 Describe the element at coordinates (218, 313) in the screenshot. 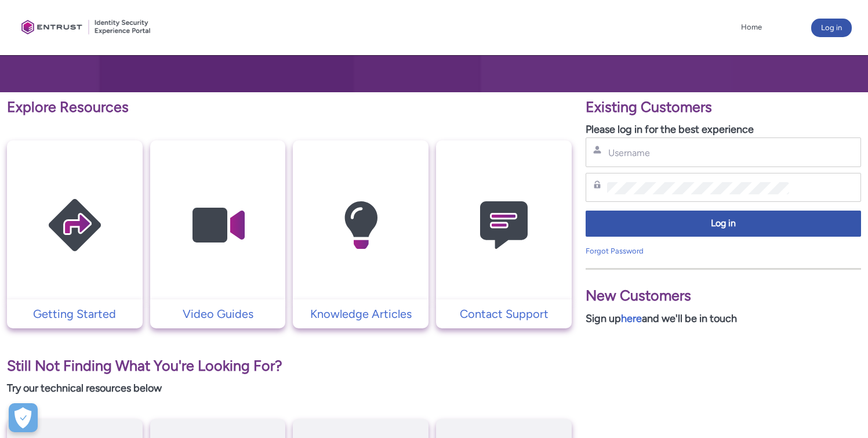

I see `a: Video Guides` at that location.